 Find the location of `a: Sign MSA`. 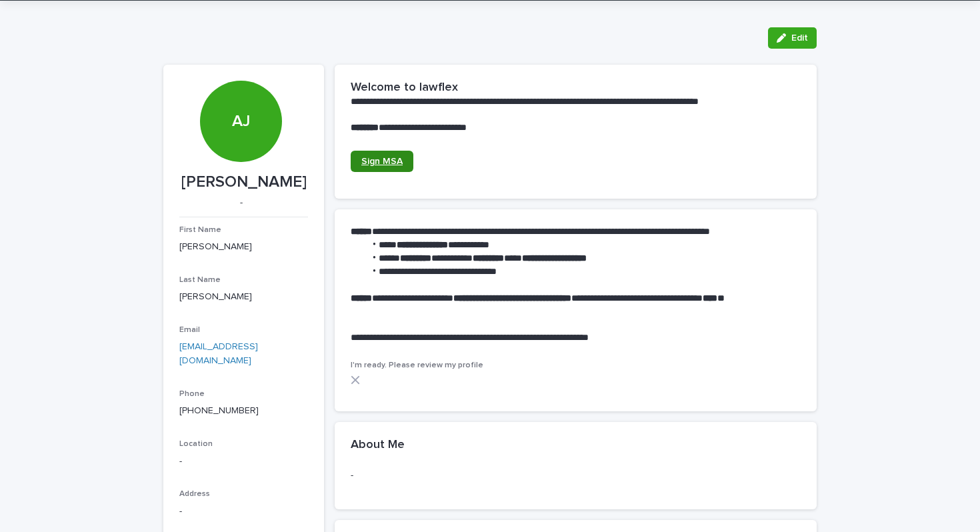

a: Sign MSA is located at coordinates (382, 162).